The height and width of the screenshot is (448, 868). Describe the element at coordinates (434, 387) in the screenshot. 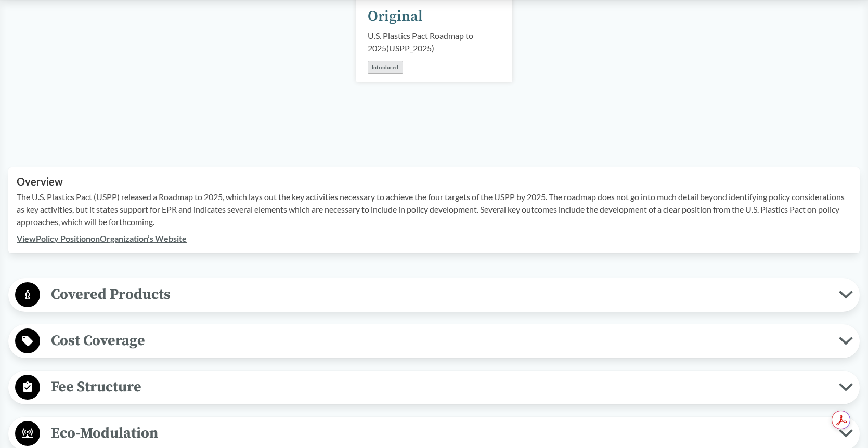

I see `button: Fee Structure` at that location.